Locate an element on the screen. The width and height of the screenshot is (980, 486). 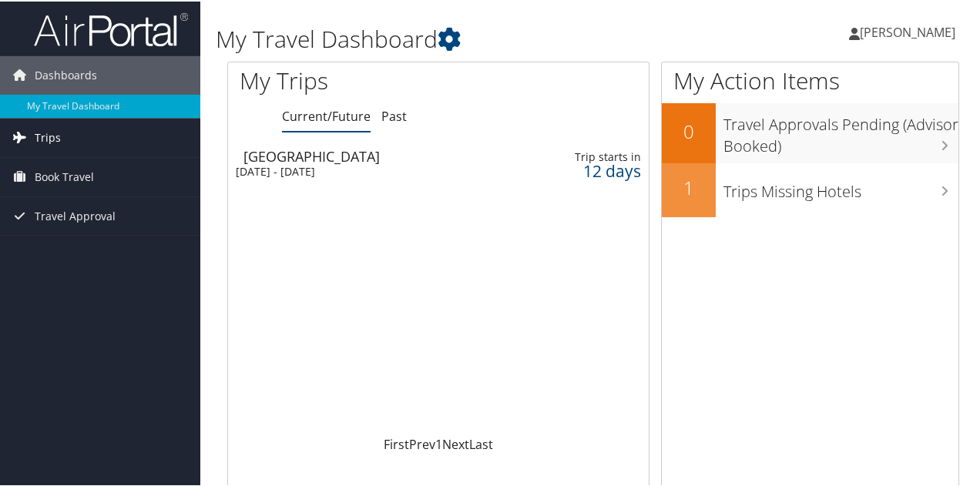
img: airportal-logo.png is located at coordinates (111, 28).